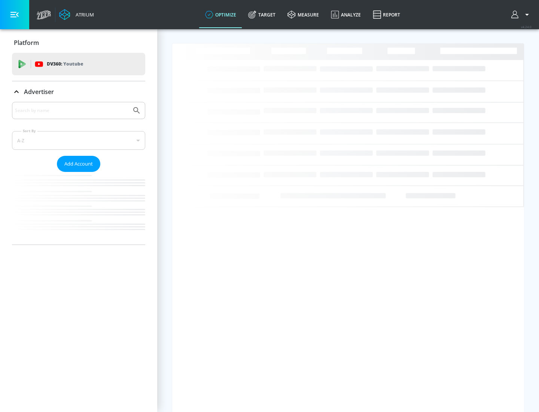 This screenshot has width=539, height=412. I want to click on a: Atrium, so click(76, 15).